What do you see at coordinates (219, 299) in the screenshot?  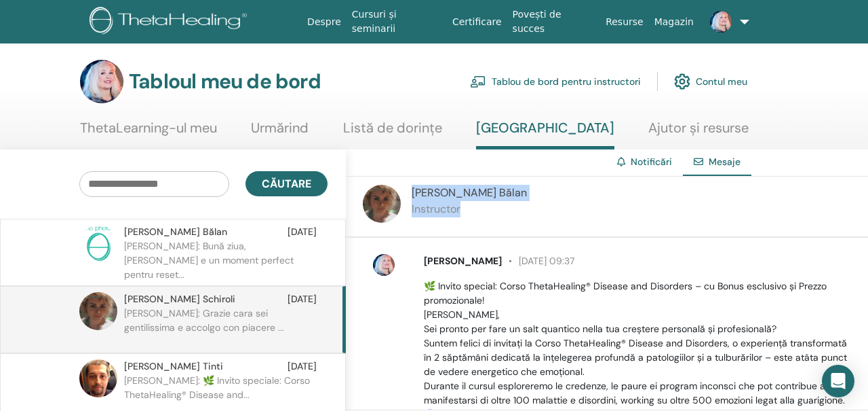 I see `font: Schiroli` at bounding box center [219, 299].